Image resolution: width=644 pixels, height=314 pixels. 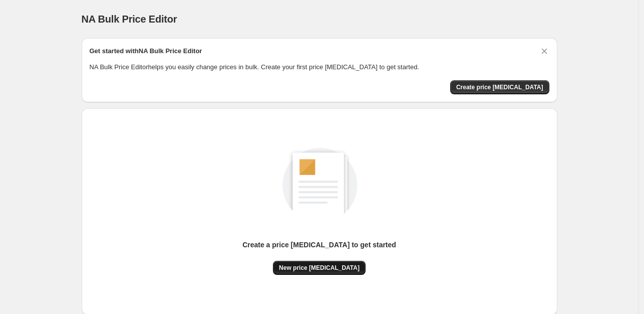 I want to click on button: Create price change job, so click(x=500, y=87).